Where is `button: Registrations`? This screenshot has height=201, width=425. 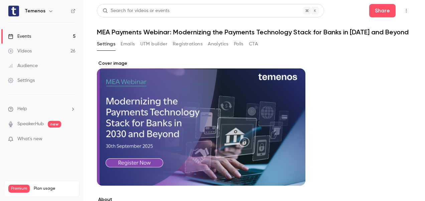
button: Registrations is located at coordinates (188, 44).